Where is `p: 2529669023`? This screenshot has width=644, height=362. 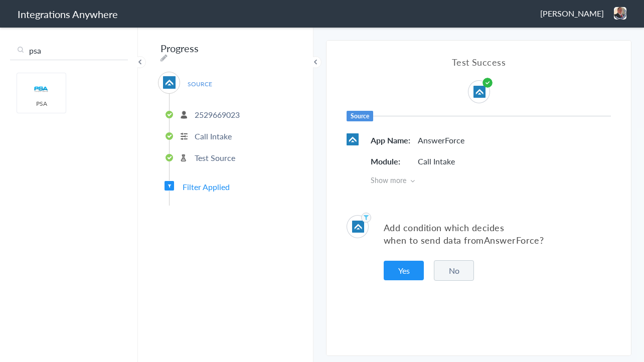
p: 2529669023 is located at coordinates (218, 115).